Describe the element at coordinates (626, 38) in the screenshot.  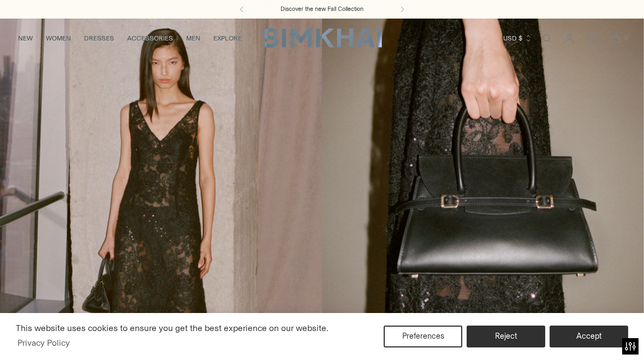
I see `span: 0` at that location.